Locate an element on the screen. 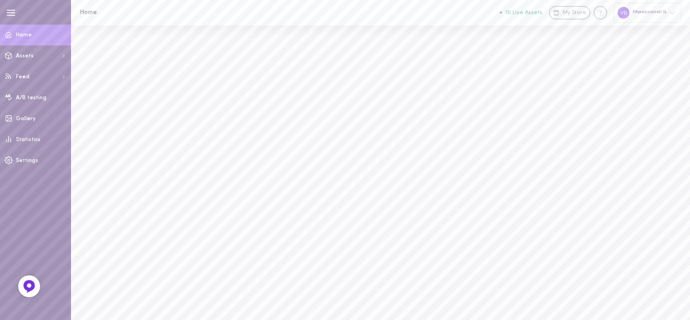 The image size is (690, 320). span: A/B testing is located at coordinates (31, 98).